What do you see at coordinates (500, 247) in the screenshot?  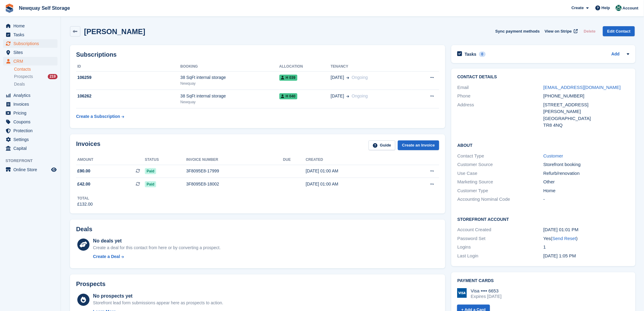 I see `div: Logins` at bounding box center [500, 247].